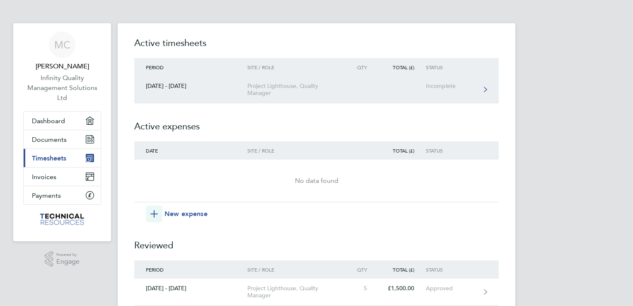 This screenshot has height=306, width=633. What do you see at coordinates (44, 176) in the screenshot?
I see `span: Invoices` at bounding box center [44, 176].